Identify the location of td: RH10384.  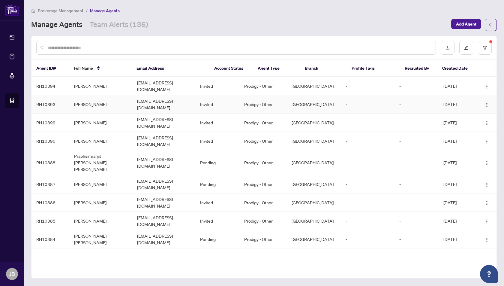
(50, 239).